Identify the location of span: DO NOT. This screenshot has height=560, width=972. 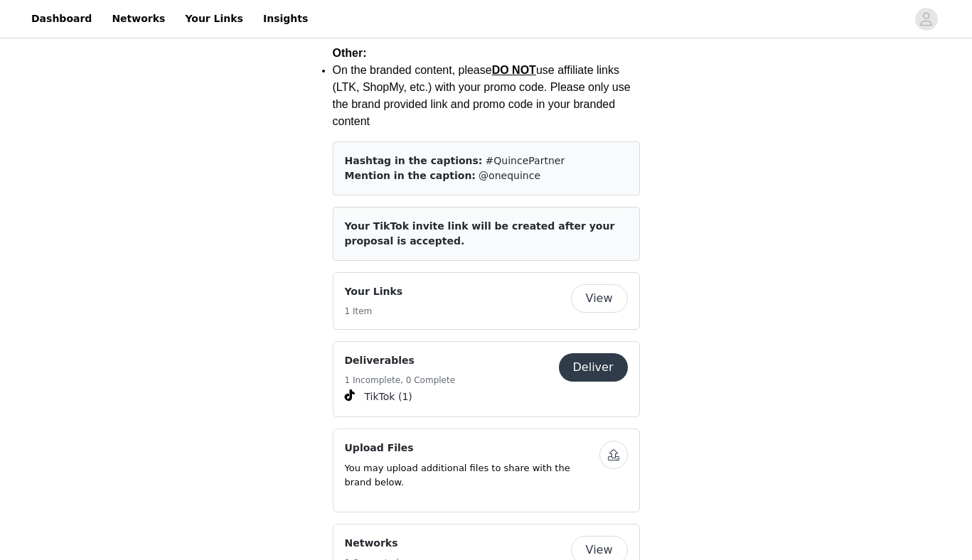
(514, 70).